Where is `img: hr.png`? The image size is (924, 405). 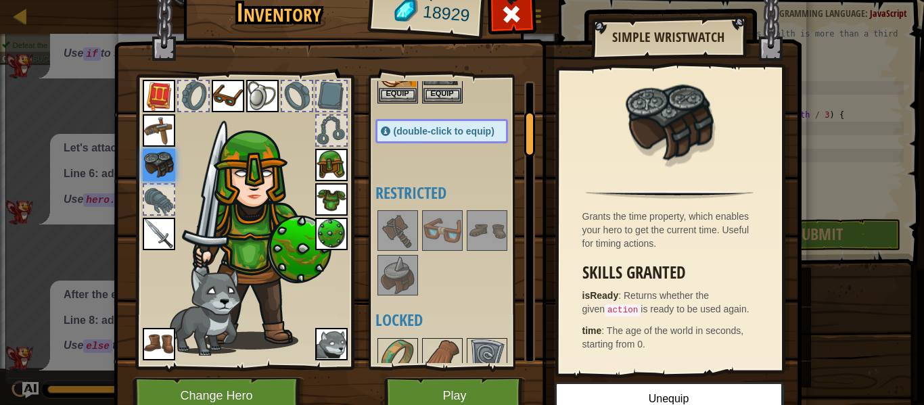
img: hr.png is located at coordinates (669, 195).